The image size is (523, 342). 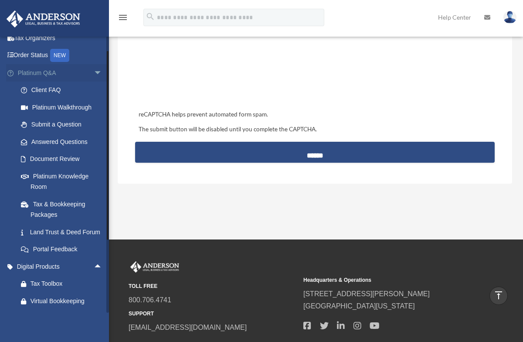 I want to click on a: Order StatusNEW, so click(x=61, y=55).